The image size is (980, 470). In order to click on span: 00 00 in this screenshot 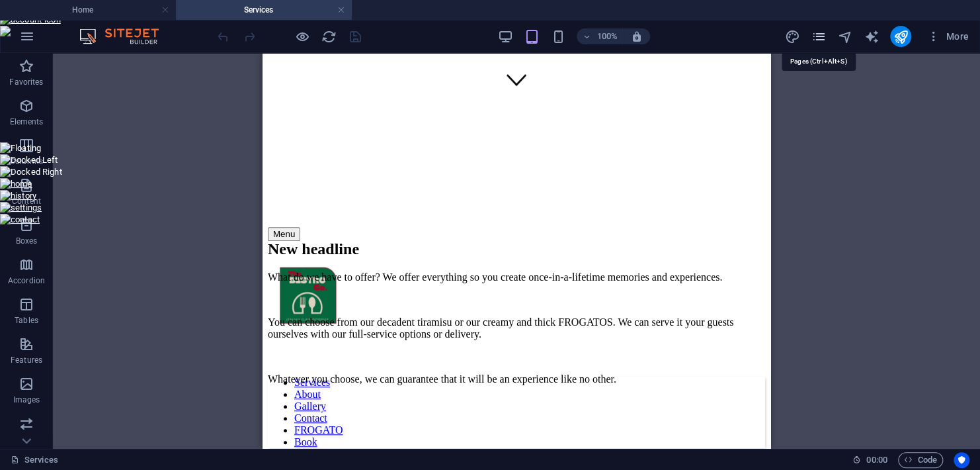, I will do `click(876, 459)`.